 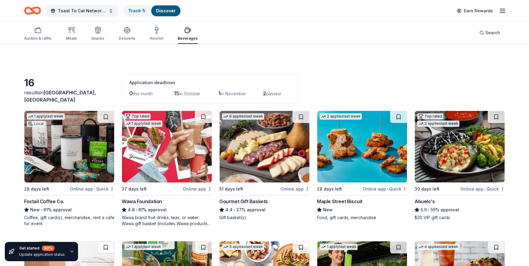 What do you see at coordinates (426, 189) in the screenshot?
I see `div: 30 days left` at bounding box center [426, 189].